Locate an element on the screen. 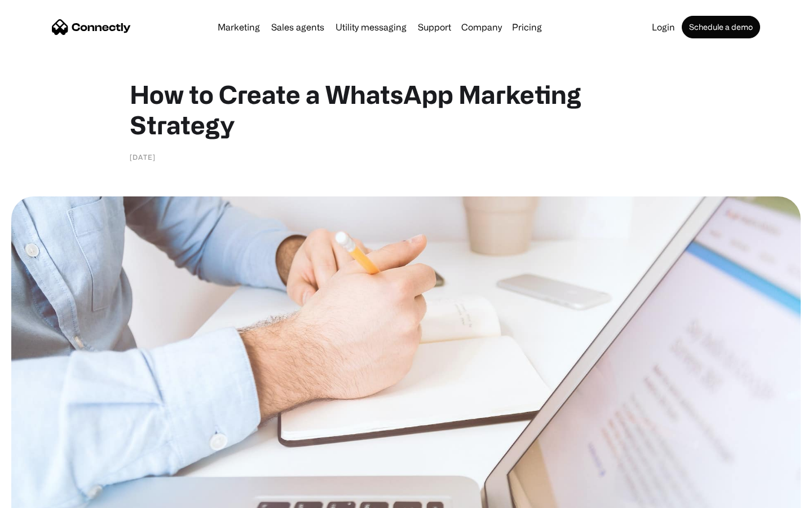 This screenshot has height=508, width=812. ul: Language list is located at coordinates (45, 496).